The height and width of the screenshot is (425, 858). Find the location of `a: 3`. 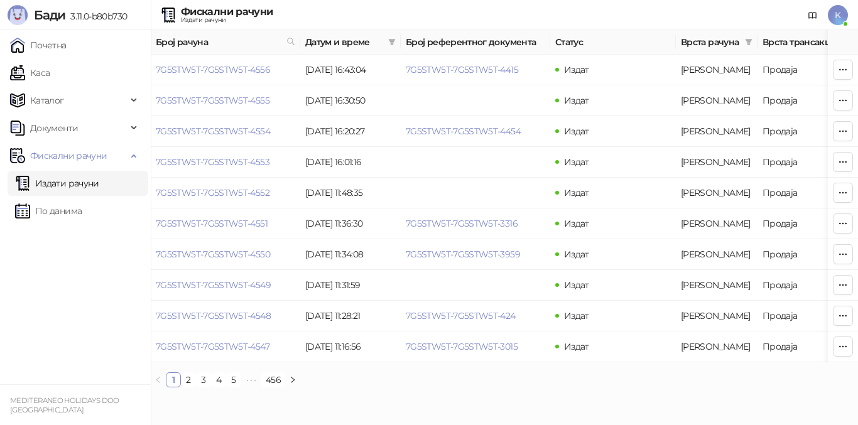

a: 3 is located at coordinates (203, 380).